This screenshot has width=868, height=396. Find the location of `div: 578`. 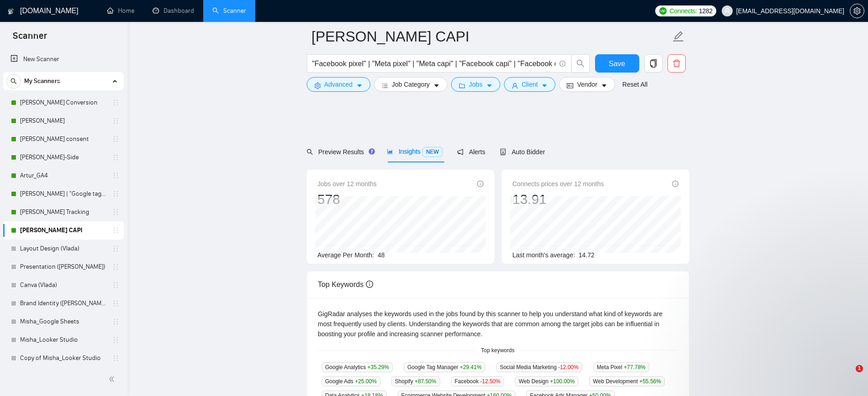

div: 578 is located at coordinates (347, 199).